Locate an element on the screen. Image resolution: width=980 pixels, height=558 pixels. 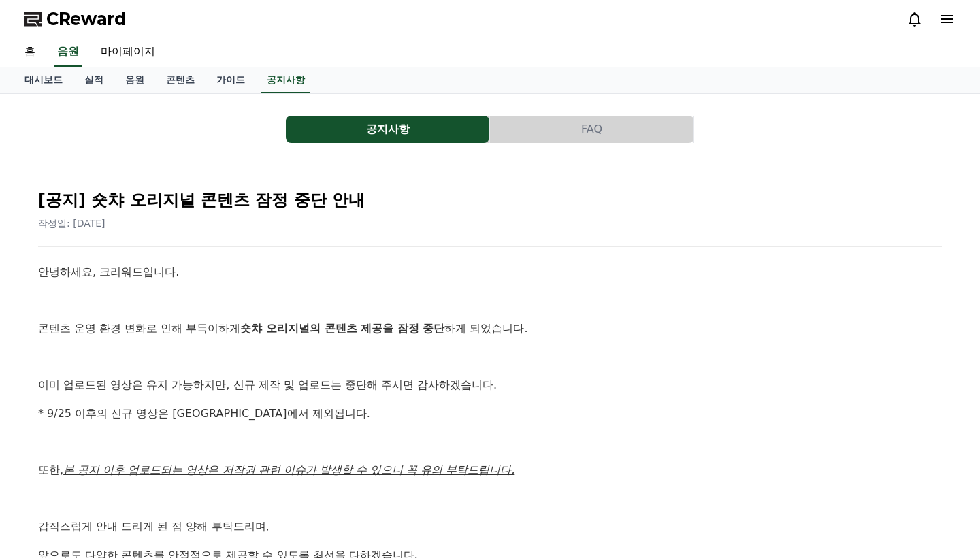
button: 공지사항 is located at coordinates (387, 130).